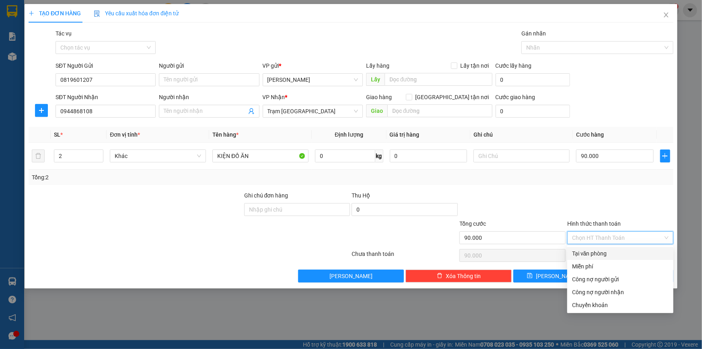  I want to click on span: kg, so click(380, 156).